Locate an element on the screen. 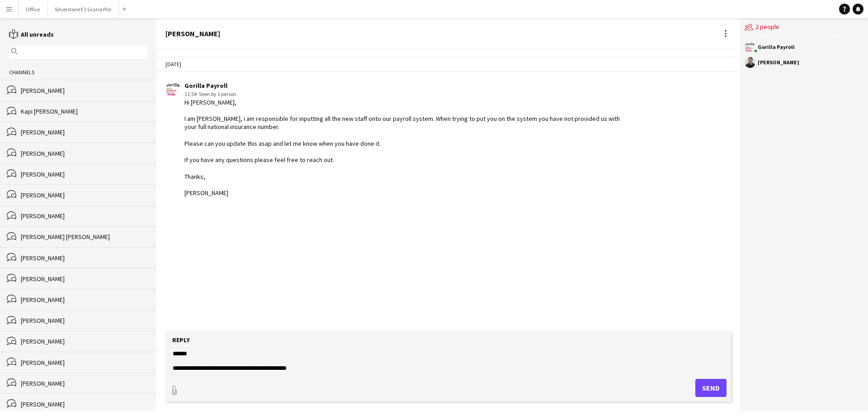 This screenshot has width=868, height=416. button: Office is located at coordinates (33, 9).